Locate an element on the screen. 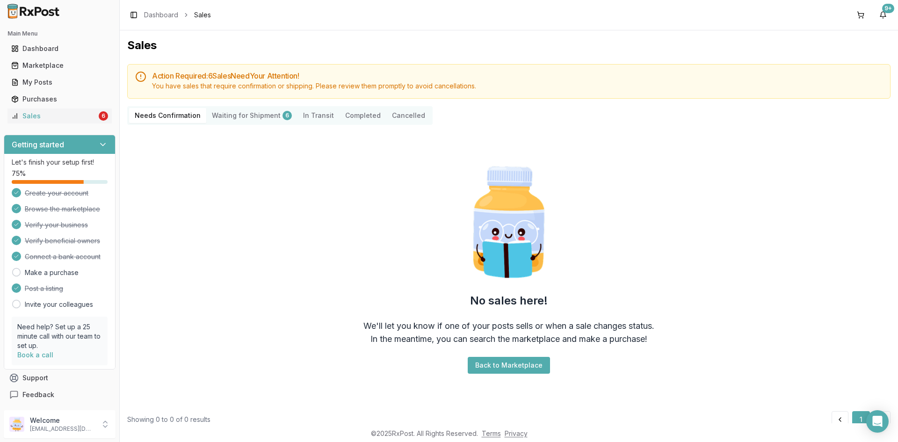 This screenshot has height=442, width=898. a: Terms is located at coordinates (491, 433).